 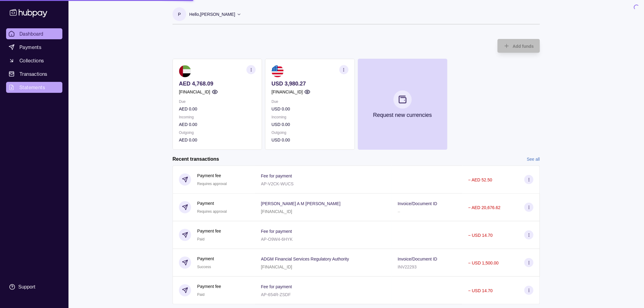 I want to click on p: − USD 1,500.00, so click(x=484, y=263).